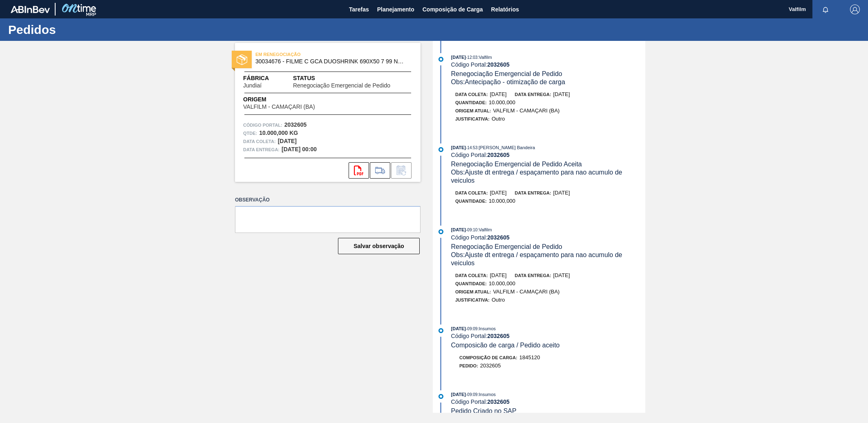 The image size is (868, 423). I want to click on span: - 14:53, so click(471, 147).